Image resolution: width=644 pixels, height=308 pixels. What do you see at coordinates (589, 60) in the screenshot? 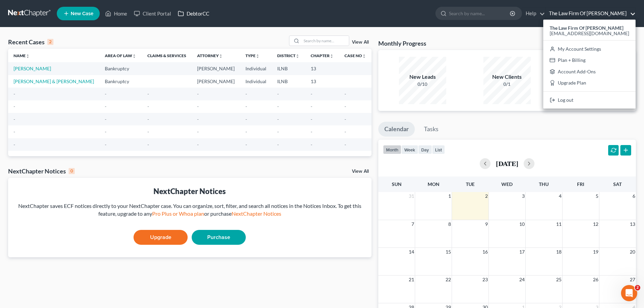
I see `a: Plan + Billing` at bounding box center [589, 60].